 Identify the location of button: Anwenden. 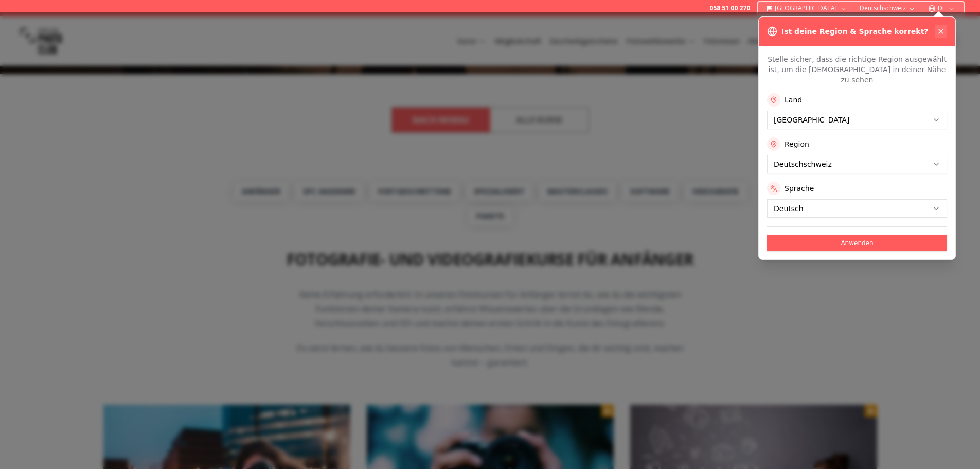
(857, 243).